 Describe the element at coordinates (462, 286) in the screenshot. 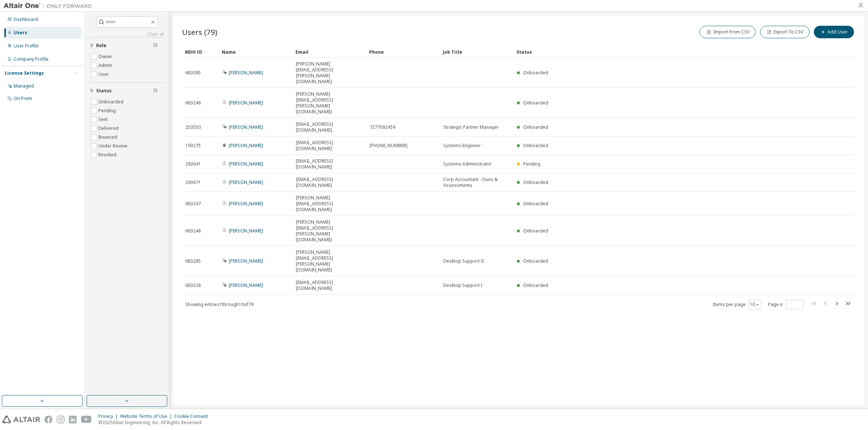

I see `span: Desktop Support I` at that location.